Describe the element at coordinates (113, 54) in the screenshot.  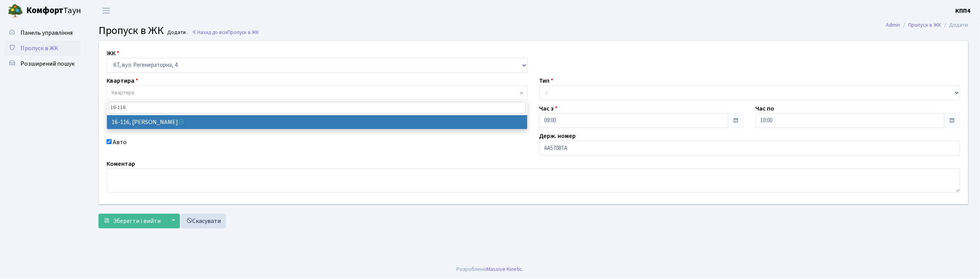
I see `label: ЖК` at that location.